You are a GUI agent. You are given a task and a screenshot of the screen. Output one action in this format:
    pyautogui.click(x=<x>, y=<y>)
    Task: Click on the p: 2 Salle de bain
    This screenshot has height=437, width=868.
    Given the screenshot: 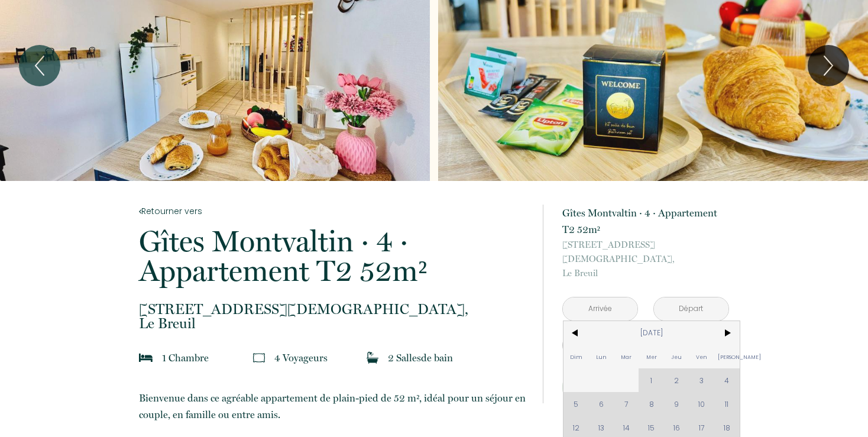 What is the action you would take?
    pyautogui.click(x=420, y=357)
    